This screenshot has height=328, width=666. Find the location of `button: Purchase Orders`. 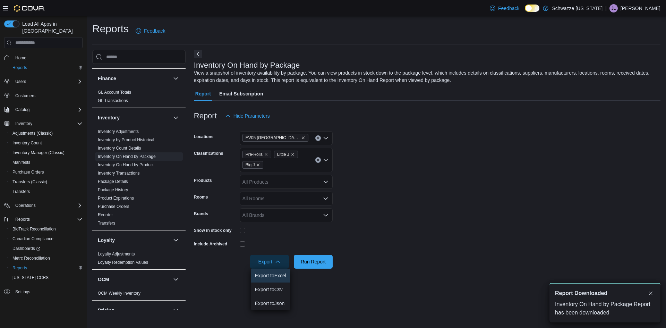

button: Purchase Orders is located at coordinates (46, 172).